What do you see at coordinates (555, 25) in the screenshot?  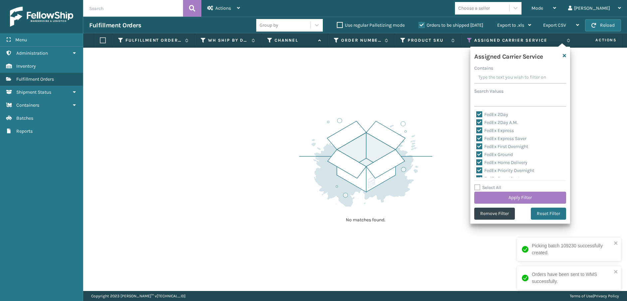 I see `span: Export CSV` at bounding box center [555, 25].